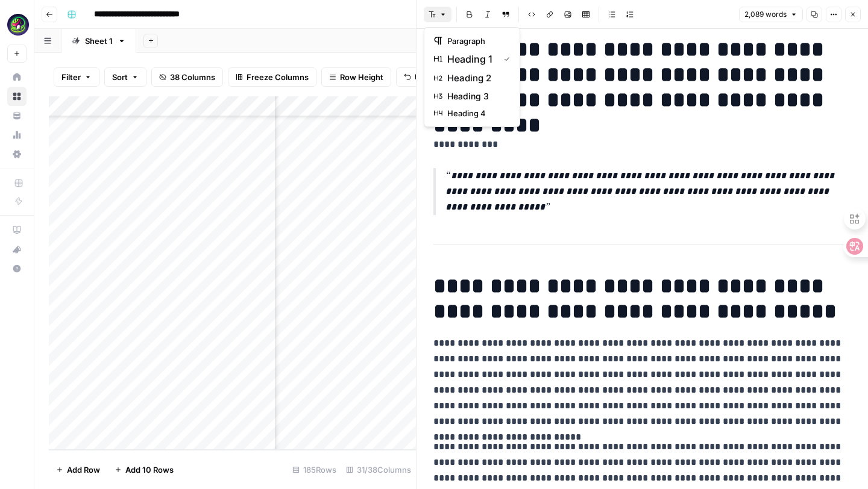  Describe the element at coordinates (144, 470) in the screenshot. I see `button: Add 10 Rows` at that location.